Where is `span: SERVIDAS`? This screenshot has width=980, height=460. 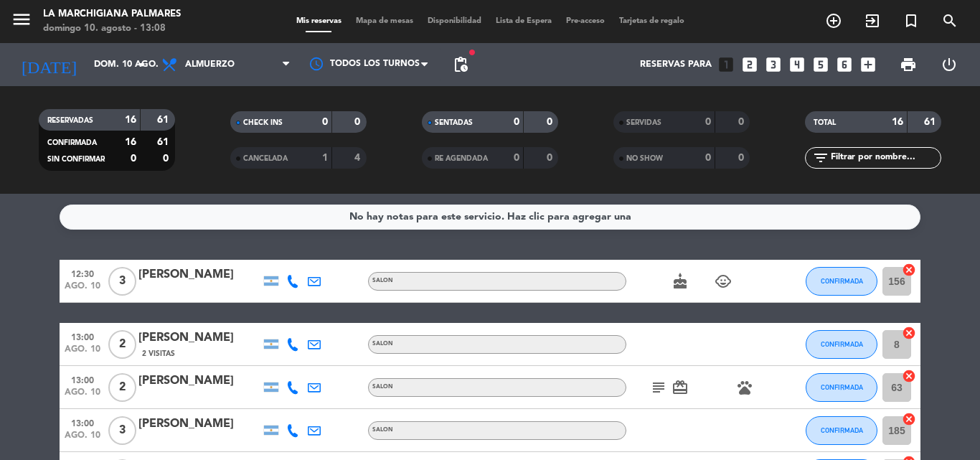
span: SERVIDAS is located at coordinates (643, 123).